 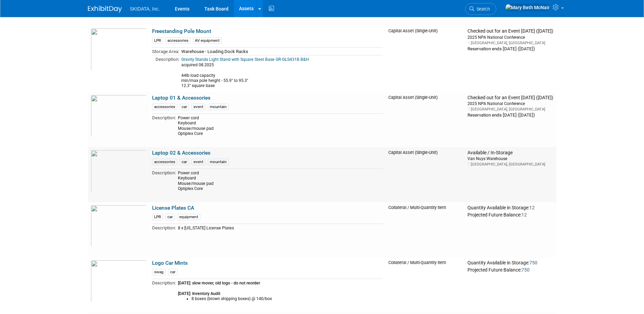 What do you see at coordinates (181, 153) in the screenshot?
I see `a: Laptop 02 & Accessories` at bounding box center [181, 153].